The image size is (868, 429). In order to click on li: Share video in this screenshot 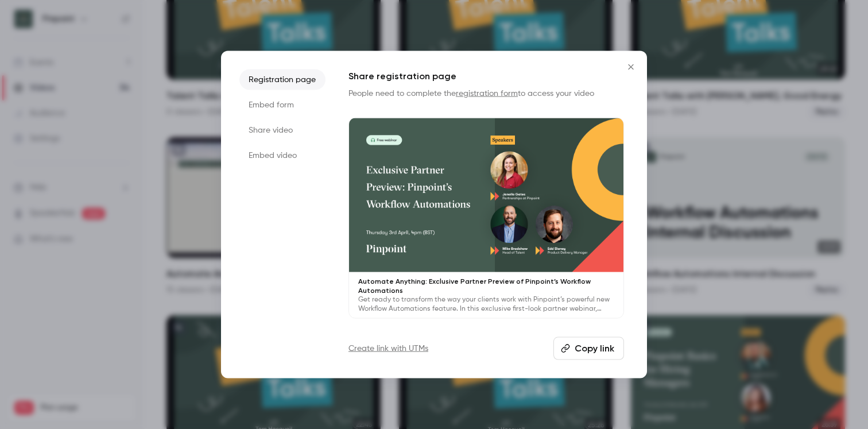, I will do `click(282, 130)`.